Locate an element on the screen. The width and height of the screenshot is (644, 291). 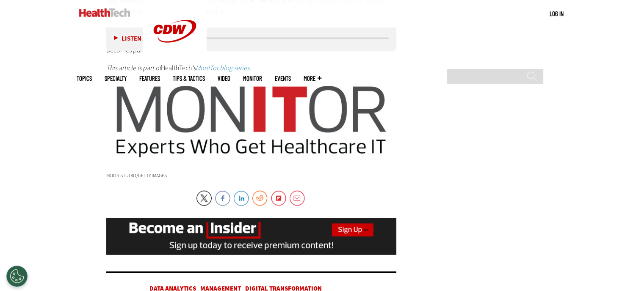
a: Tips & Tactics is located at coordinates (189, 78).